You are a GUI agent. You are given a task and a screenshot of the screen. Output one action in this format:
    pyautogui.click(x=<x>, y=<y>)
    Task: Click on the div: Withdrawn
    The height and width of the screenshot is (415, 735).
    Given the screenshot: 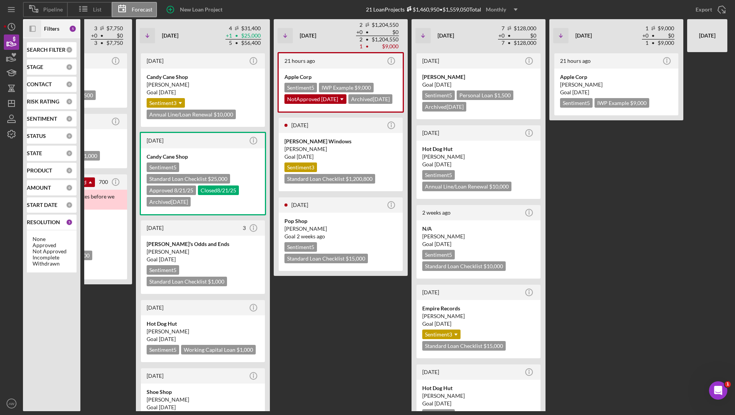 What is the action you would take?
    pyautogui.click(x=52, y=263)
    